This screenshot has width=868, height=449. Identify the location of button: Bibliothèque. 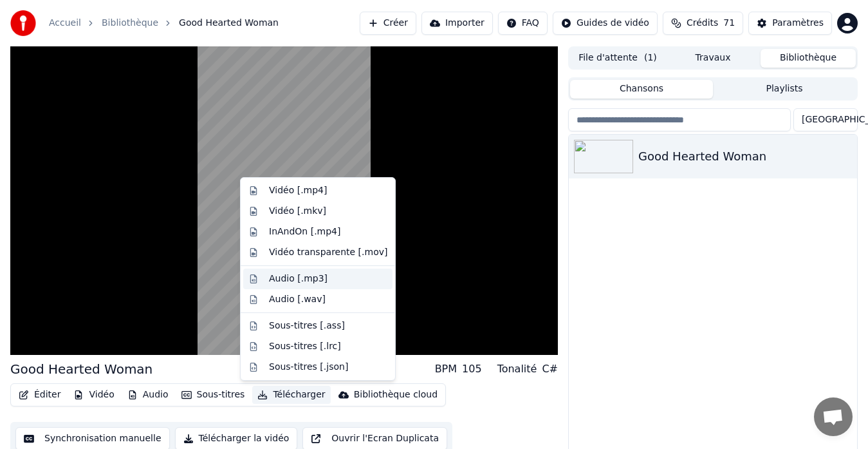
(809, 58).